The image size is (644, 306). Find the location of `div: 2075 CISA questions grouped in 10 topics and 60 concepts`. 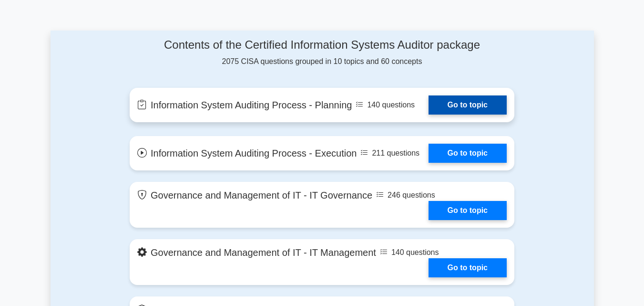

div: 2075 CISA questions grouped in 10 topics and 60 concepts is located at coordinates (322, 53).